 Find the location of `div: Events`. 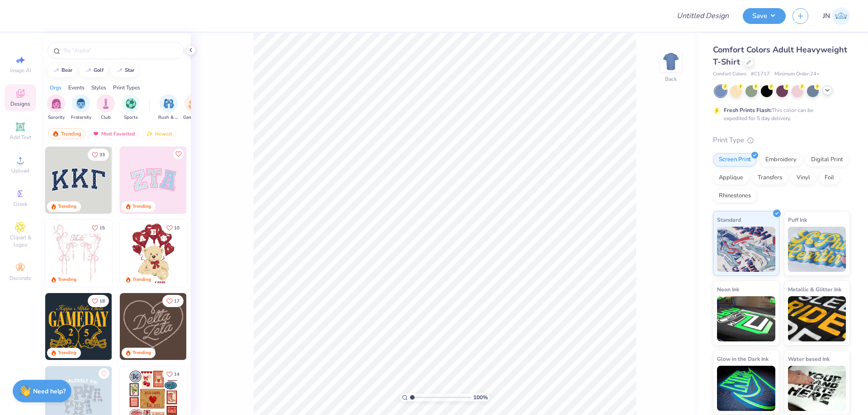

div: Events is located at coordinates (76, 88).